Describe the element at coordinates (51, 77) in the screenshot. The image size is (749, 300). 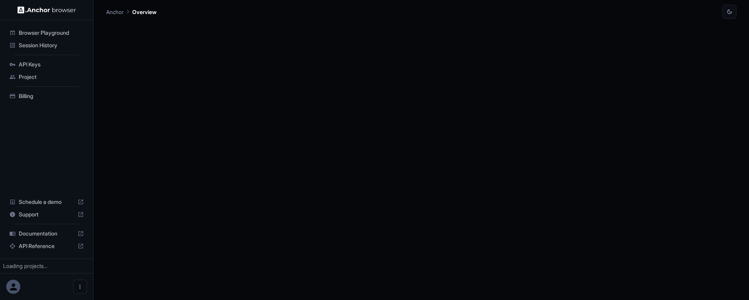
I see `span: Project` at that location.